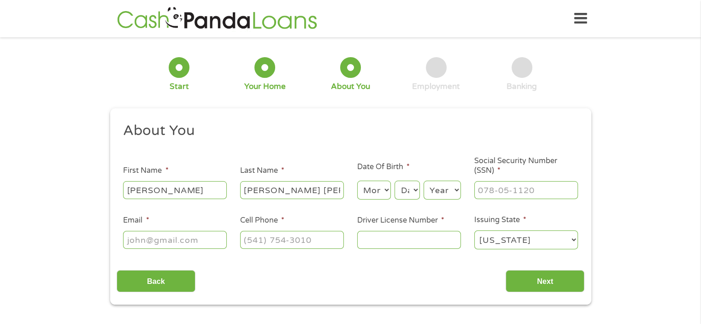 This screenshot has height=324, width=701. I want to click on label: Issuing State, so click(500, 220).